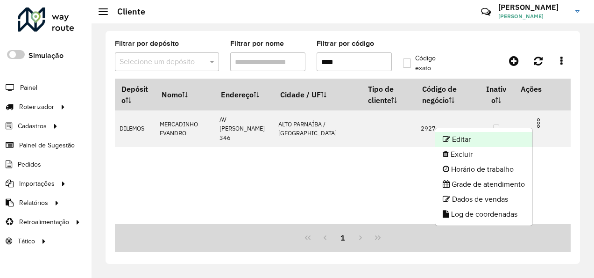 The width and height of the screenshot is (594, 278). I want to click on font: Log de coordenadas, so click(485, 214).